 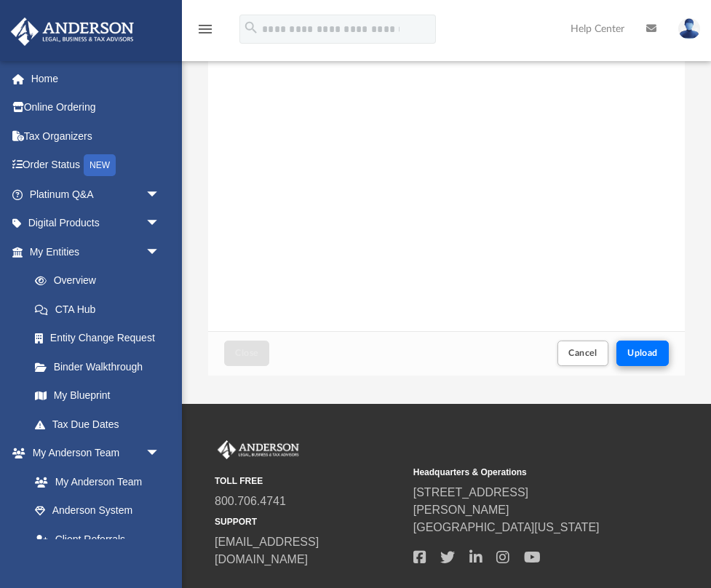 What do you see at coordinates (309, 481) in the screenshot?
I see `small: TOLL FREE` at bounding box center [309, 481].